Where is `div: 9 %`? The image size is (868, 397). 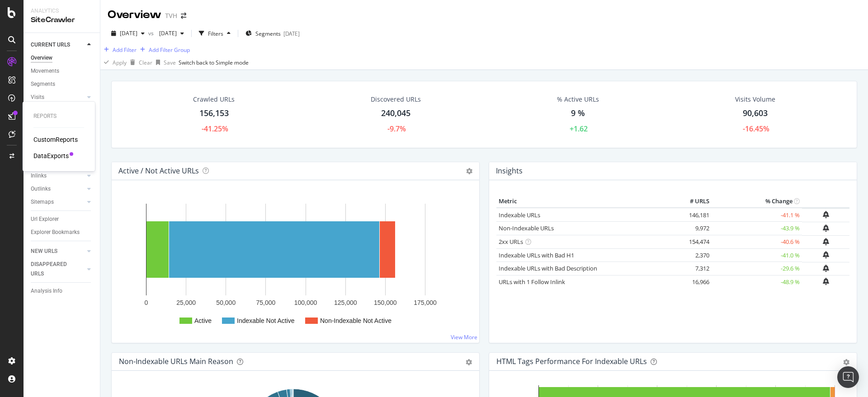 div: 9 % is located at coordinates (578, 113).